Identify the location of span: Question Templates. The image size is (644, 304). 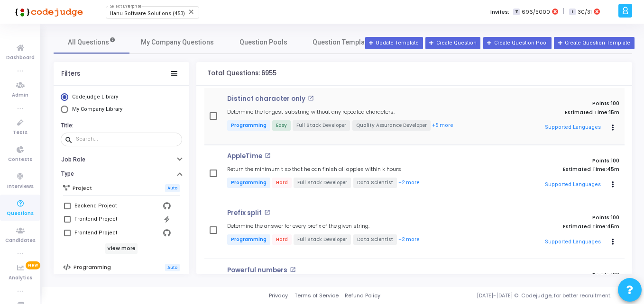
(343, 42).